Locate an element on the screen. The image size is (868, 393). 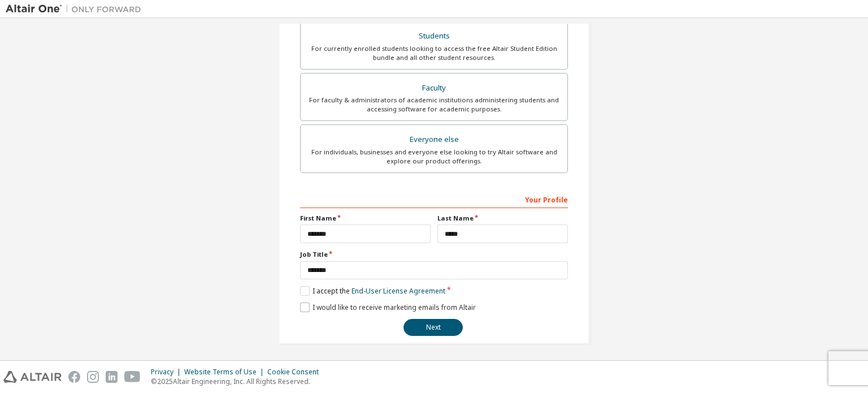
img: Altair One is located at coordinates (76, 9).